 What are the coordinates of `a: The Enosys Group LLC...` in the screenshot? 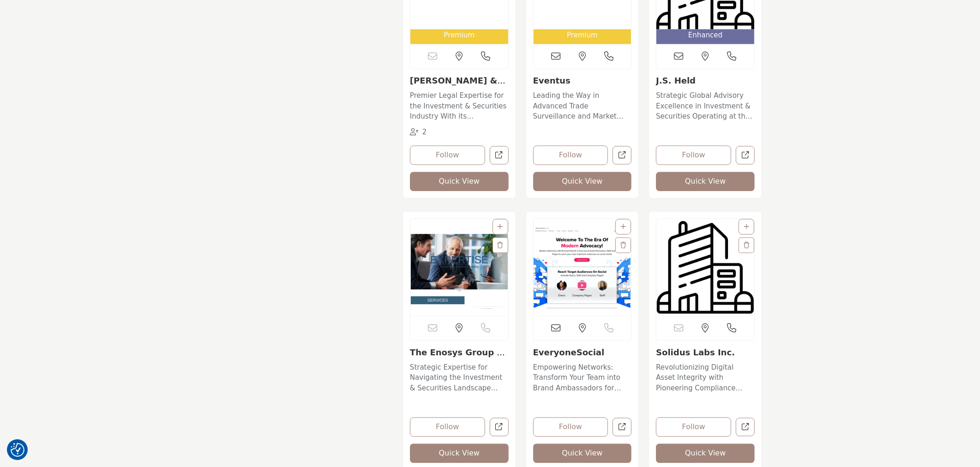 It's located at (458, 358).